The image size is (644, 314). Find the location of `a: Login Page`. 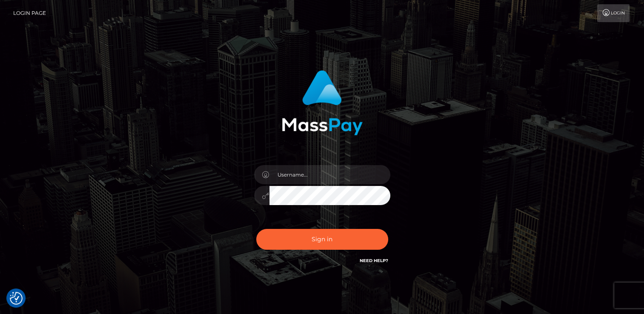

a: Login Page is located at coordinates (29, 13).